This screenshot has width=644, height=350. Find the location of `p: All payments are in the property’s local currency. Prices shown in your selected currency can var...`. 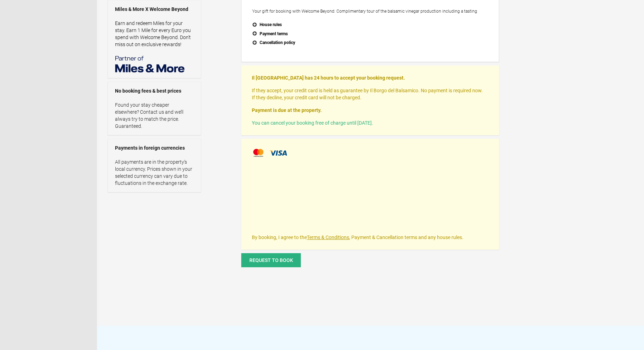

p: All payments are in the property’s local currency. Prices shown in your selected currency can var... is located at coordinates (154, 172).